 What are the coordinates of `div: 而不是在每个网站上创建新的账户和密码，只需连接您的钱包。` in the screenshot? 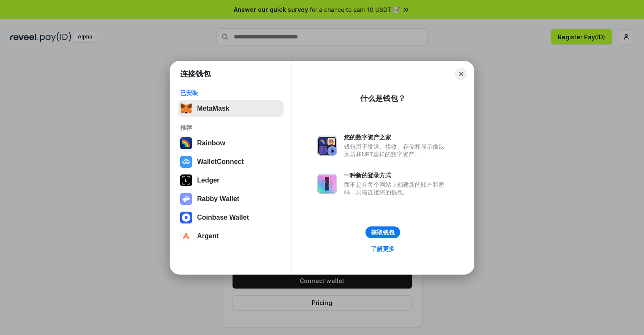 It's located at (397, 188).